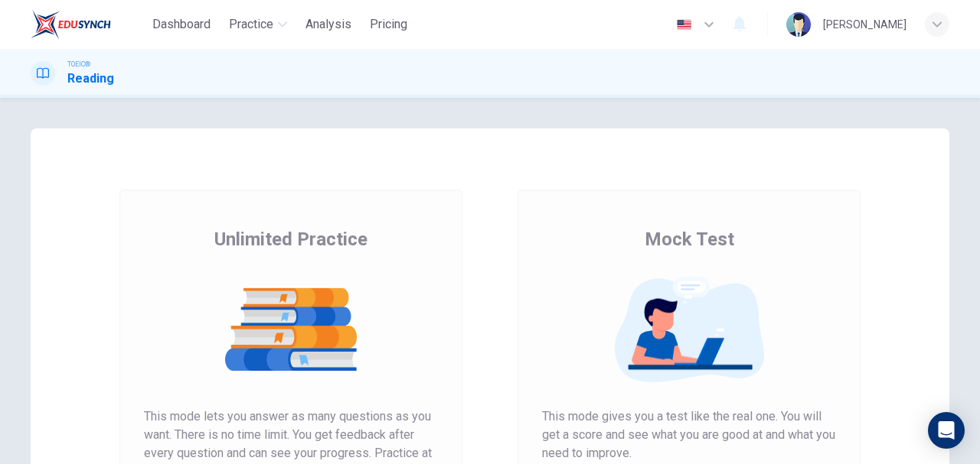 Image resolution: width=980 pixels, height=464 pixels. Describe the element at coordinates (689, 435) in the screenshot. I see `span: This mode gives you a test like the real one. You will get a score and see what you are good at a...` at that location.